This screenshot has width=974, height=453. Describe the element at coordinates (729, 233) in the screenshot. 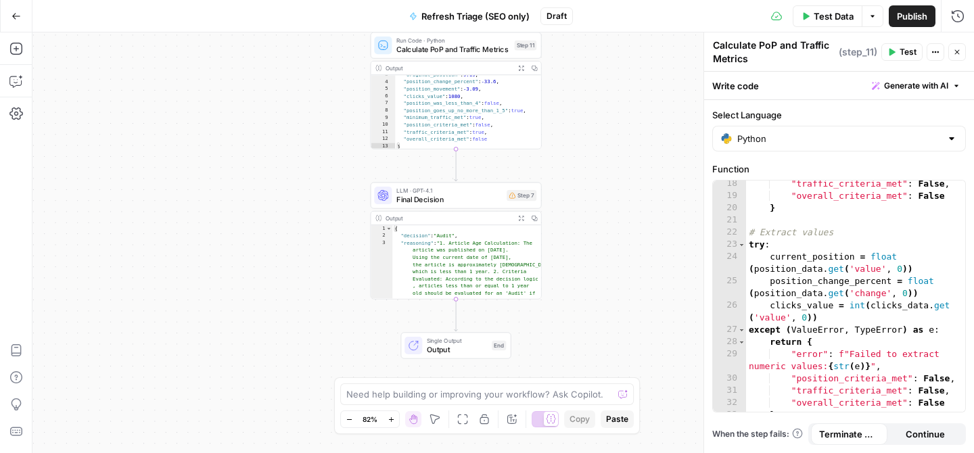

I see `div: 22` at that location.